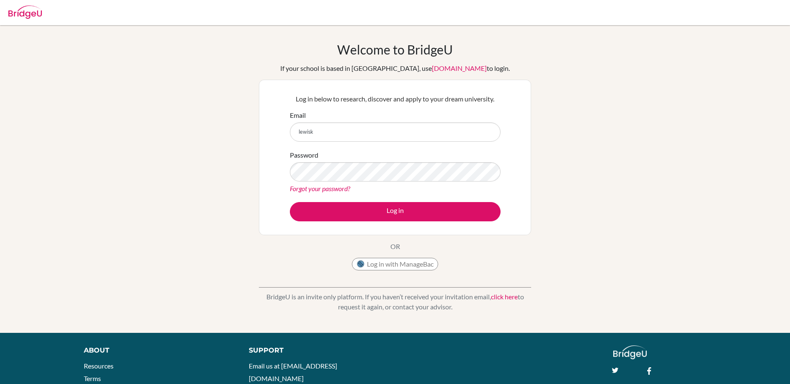  Describe the element at coordinates (395, 302) in the screenshot. I see `p: BridgeU is an invite only platform. If you haven’t received your invitation email, to request it ...` at that location.